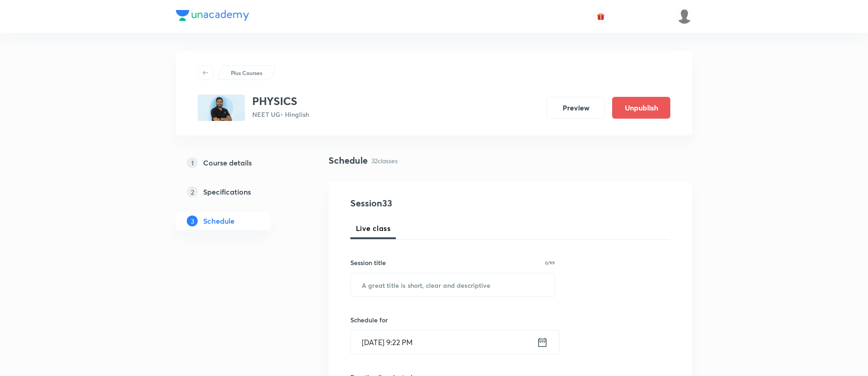 This screenshot has height=376, width=868. What do you see at coordinates (238, 192) in the screenshot?
I see `a: 2Specifications` at bounding box center [238, 192].